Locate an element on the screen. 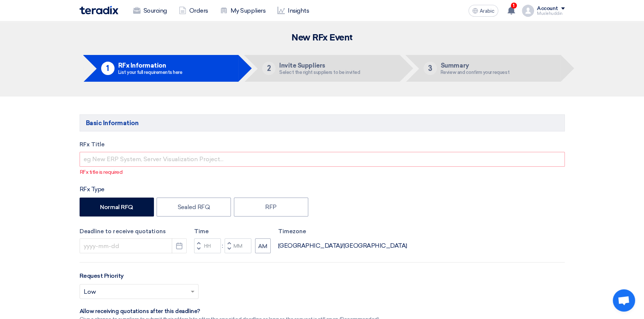 The width and height of the screenshot is (644, 319). font: List your full requirements here is located at coordinates (150, 72).